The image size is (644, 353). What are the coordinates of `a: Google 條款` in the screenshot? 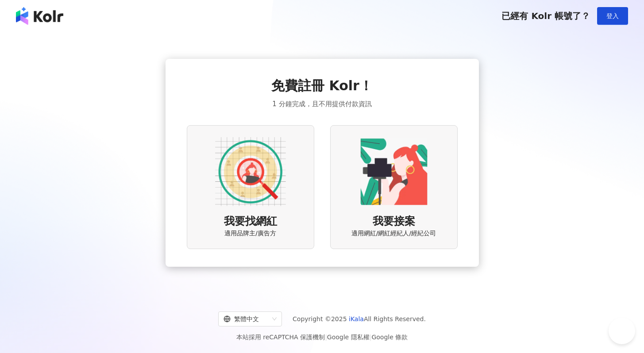 It's located at (389, 337).